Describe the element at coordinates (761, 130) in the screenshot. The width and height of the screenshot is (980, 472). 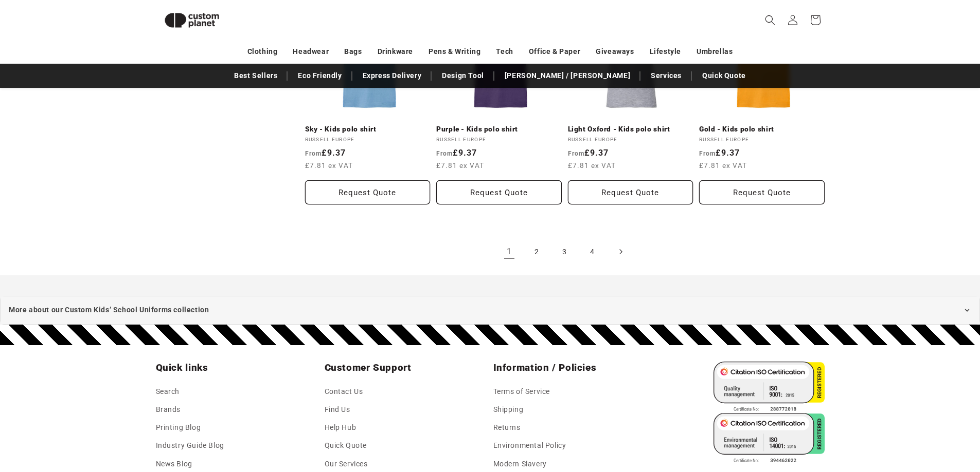
I see `a: Gold - Kids polo shirt` at that location.